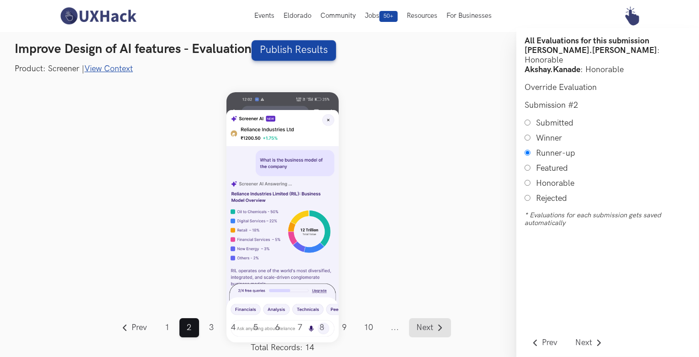  What do you see at coordinates (587, 41) in the screenshot?
I see `label: All Evaluations for this submission` at bounding box center [587, 41].